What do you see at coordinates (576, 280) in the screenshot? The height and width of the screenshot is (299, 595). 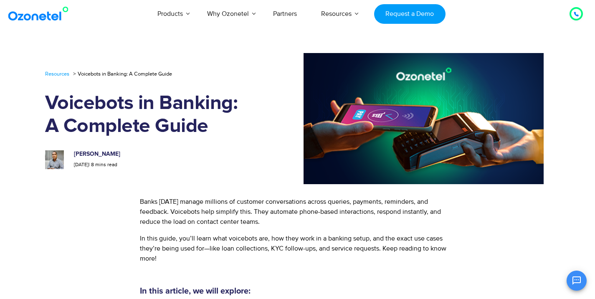 I see `button: Open chat` at bounding box center [576, 280].